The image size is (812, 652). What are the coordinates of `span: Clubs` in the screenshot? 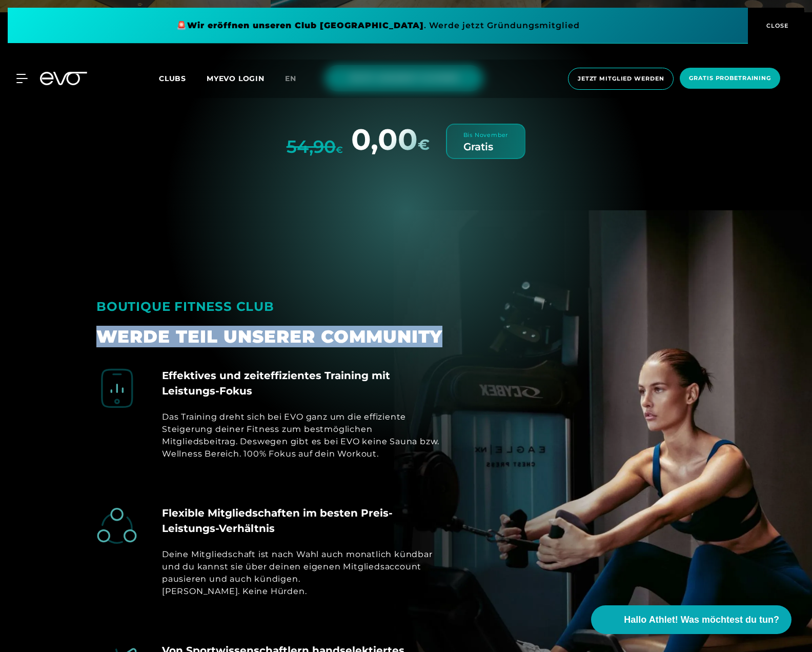 It's located at (172, 79).